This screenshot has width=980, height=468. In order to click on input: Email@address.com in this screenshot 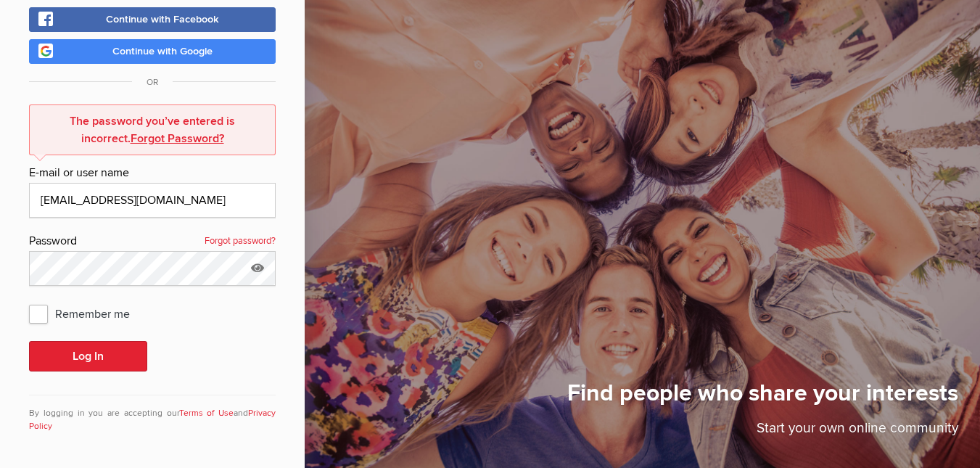, I will do `click(152, 200)`.